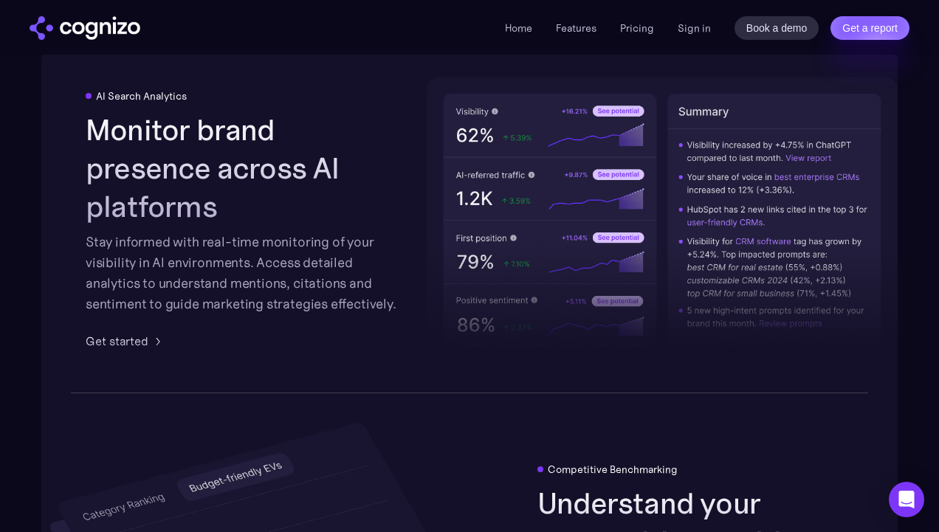 The height and width of the screenshot is (532, 939). I want to click on div: Stay informed with real-time monitoring of your visibility in AI environments. Access detailed an..., so click(244, 273).